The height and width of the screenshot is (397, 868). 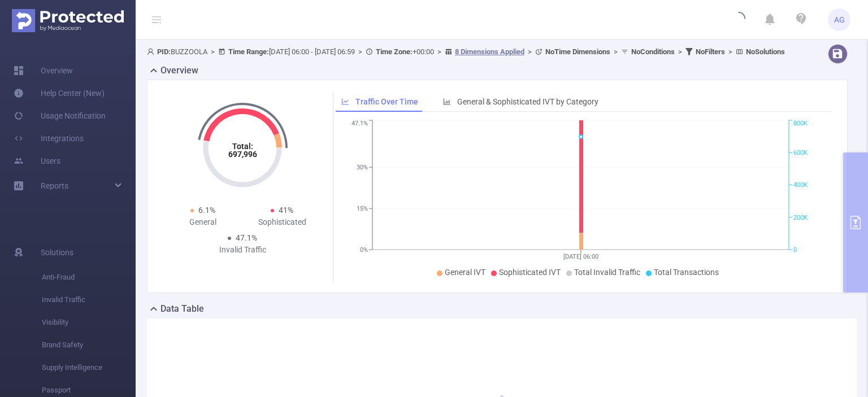 What do you see at coordinates (179, 71) in the screenshot?
I see `h2: Overview` at bounding box center [179, 71].